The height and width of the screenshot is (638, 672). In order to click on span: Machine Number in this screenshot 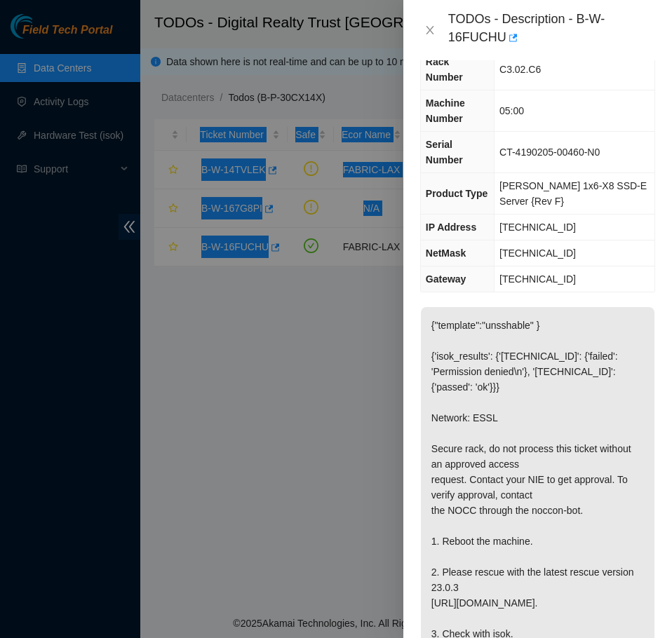, I will do `click(445, 111)`.